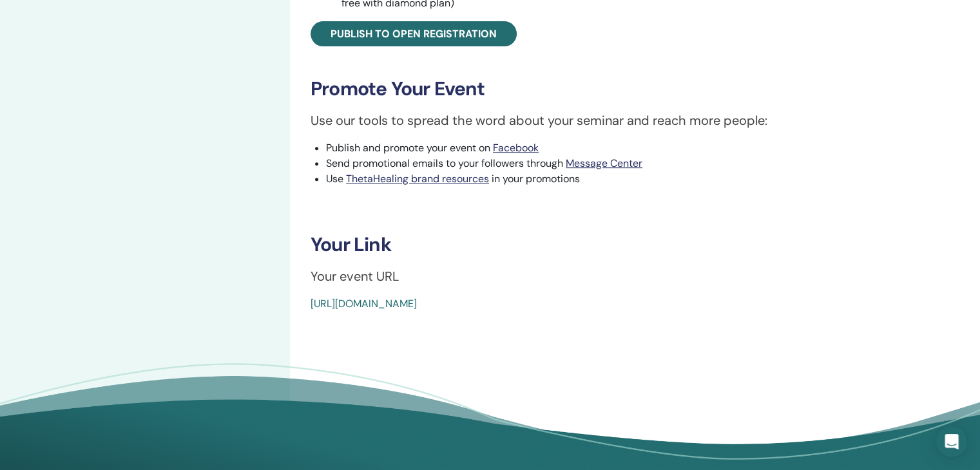  I want to click on p: Use our tools to spread the word about your seminar and reach more people:, so click(616, 121).